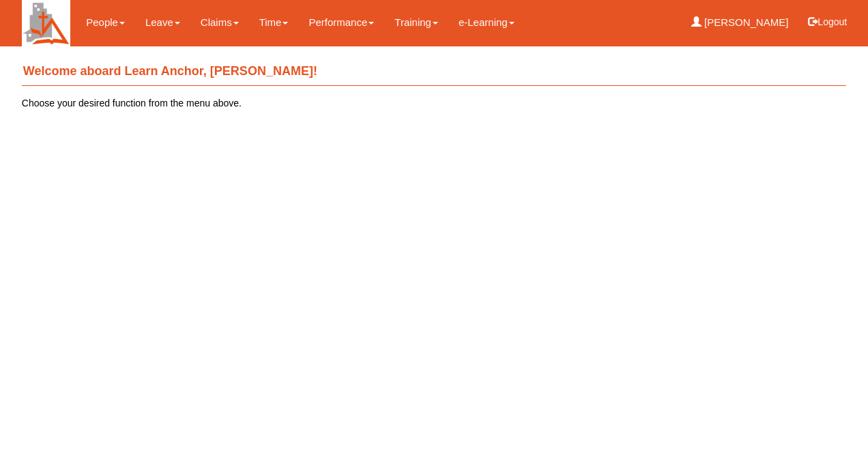 Image resolution: width=868 pixels, height=460 pixels. I want to click on a: Training, so click(417, 23).